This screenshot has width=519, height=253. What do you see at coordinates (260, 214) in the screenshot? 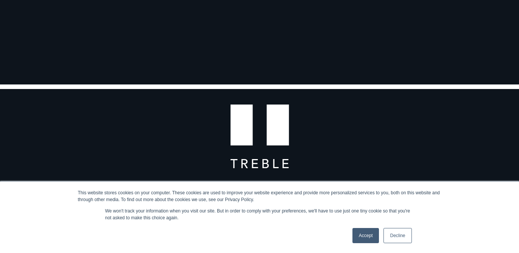
I see `p: We won't track your information when you visit our site. But in order to comply with your prefere...` at bounding box center [260, 214].